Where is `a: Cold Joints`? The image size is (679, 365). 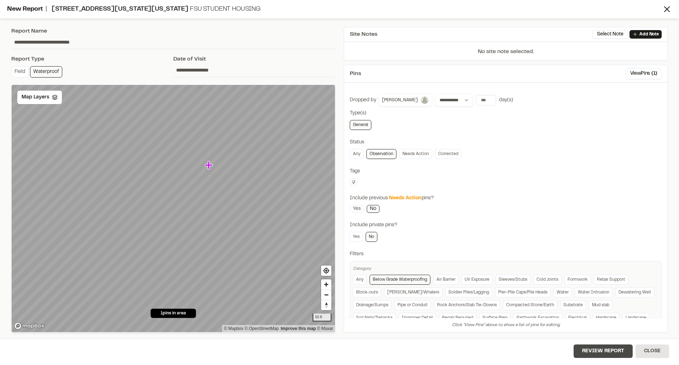 a: Cold Joints is located at coordinates (547, 279).